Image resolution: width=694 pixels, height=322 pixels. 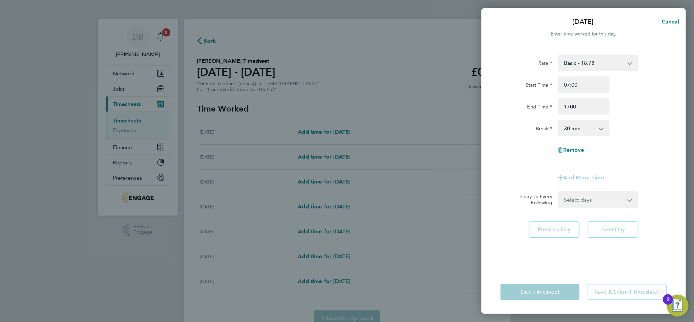 I want to click on button: Cancel, so click(x=668, y=22).